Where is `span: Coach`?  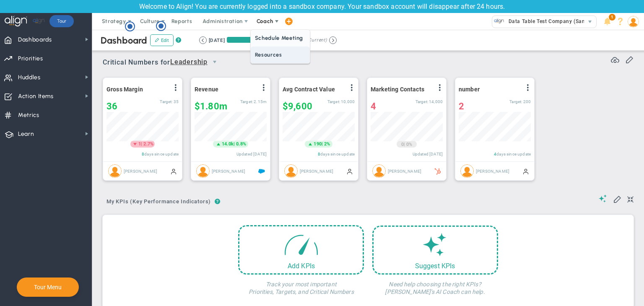
span: Coach is located at coordinates (265, 21).